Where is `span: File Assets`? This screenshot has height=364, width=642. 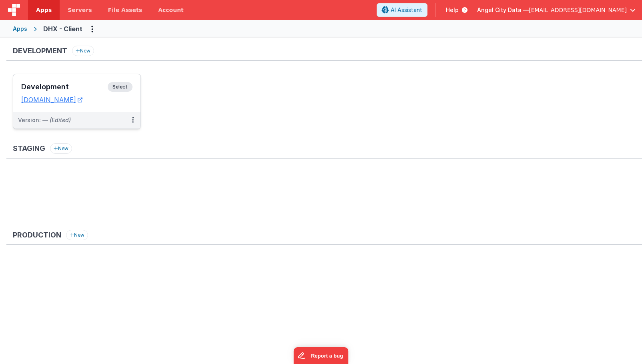 span: File Assets is located at coordinates (125, 10).